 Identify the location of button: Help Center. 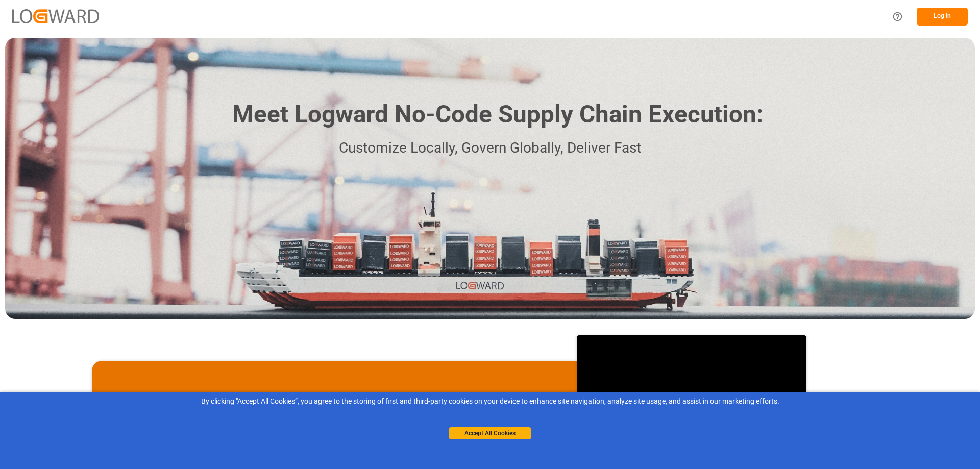
(897, 16).